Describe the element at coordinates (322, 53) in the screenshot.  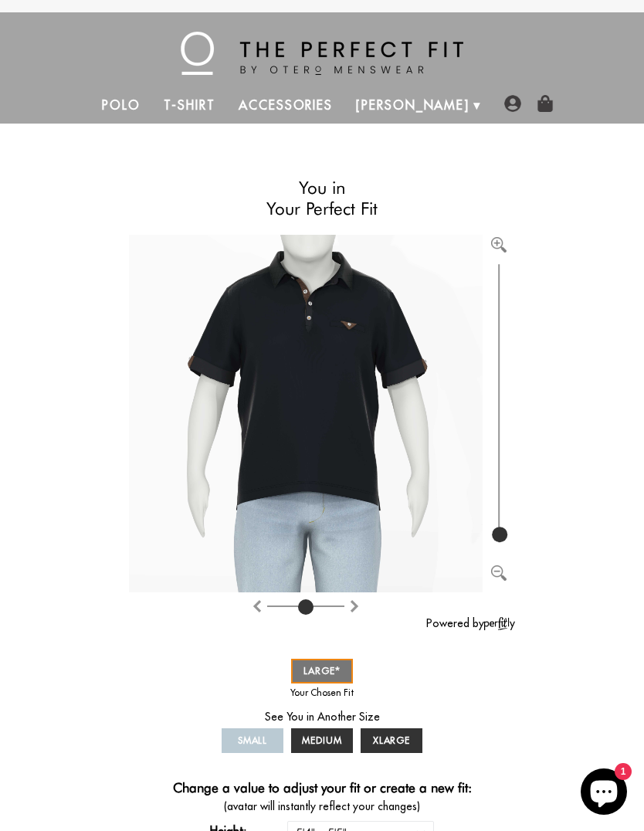
I see `img: The Perfect Fit - by Otero Menswear - Logo` at that location.